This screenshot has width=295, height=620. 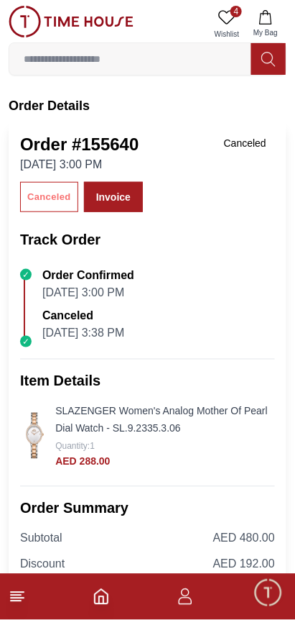 I want to click on span: My Bag, so click(x=266, y=32).